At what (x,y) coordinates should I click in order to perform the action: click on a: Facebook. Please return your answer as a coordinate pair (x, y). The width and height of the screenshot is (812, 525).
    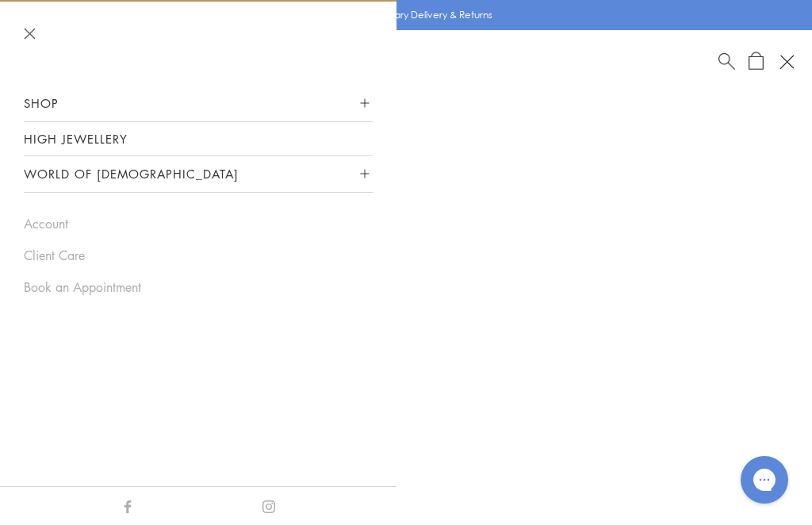
    Looking at the image, I should click on (128, 505).